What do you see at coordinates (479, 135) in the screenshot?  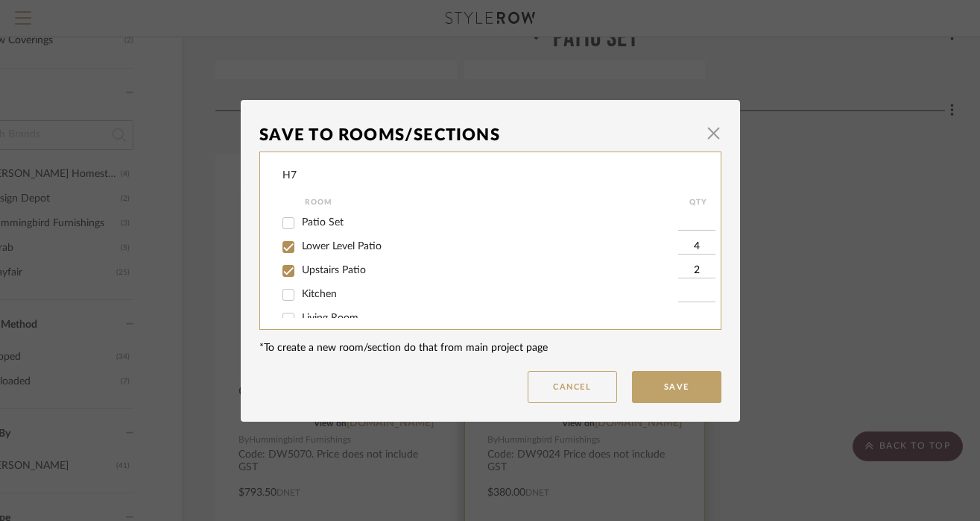 I see `div: Save To Rooms/Sections` at bounding box center [479, 135].